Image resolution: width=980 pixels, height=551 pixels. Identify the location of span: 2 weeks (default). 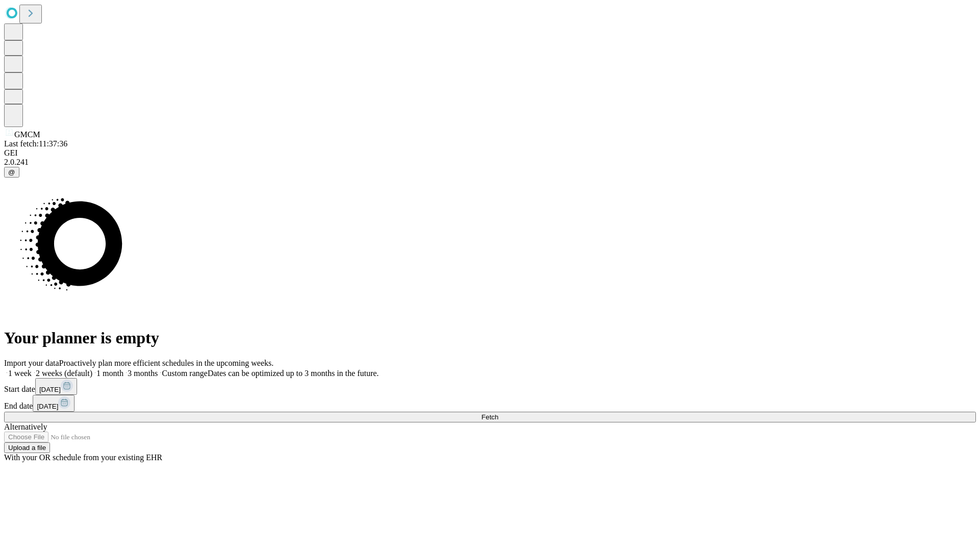
(64, 373).